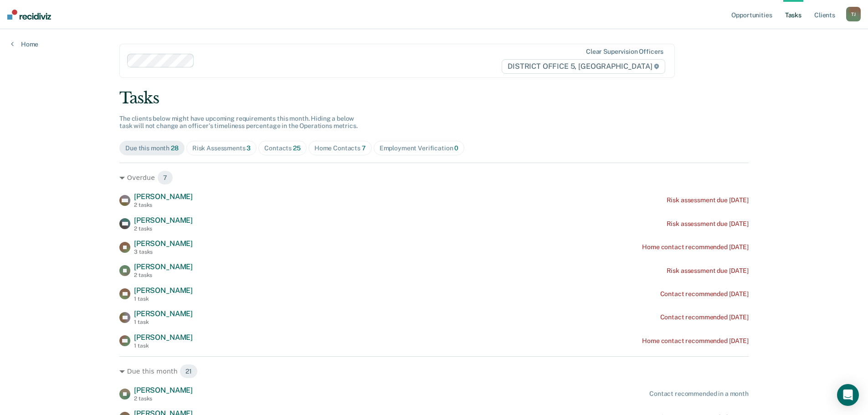  What do you see at coordinates (434, 178) in the screenshot?
I see `div: Overdue 7` at bounding box center [434, 178].